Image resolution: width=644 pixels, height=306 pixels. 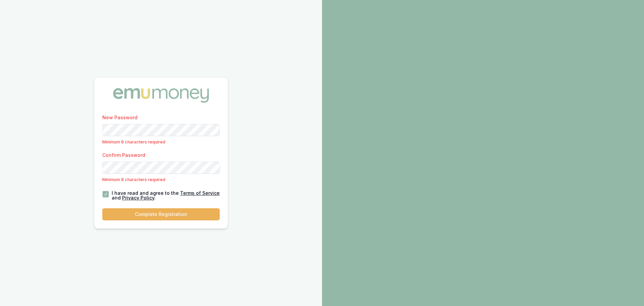 What do you see at coordinates (200, 193) in the screenshot?
I see `u: Terms of Service` at bounding box center [200, 193].